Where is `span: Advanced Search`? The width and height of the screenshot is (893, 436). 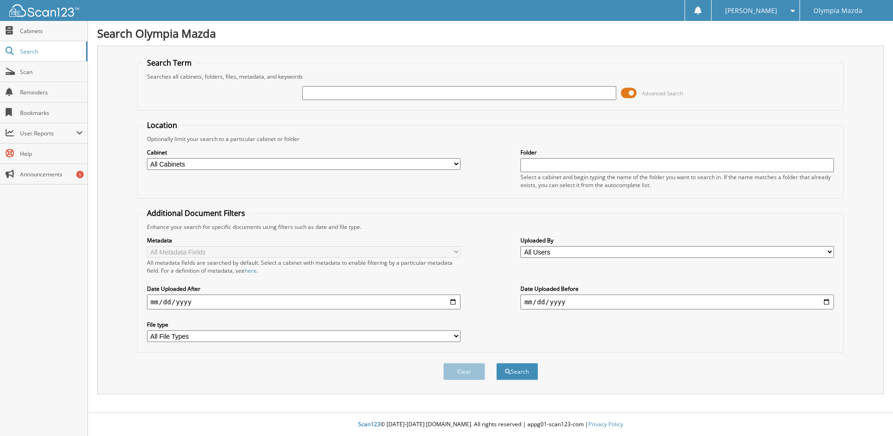
span: Advanced Search is located at coordinates (662, 93).